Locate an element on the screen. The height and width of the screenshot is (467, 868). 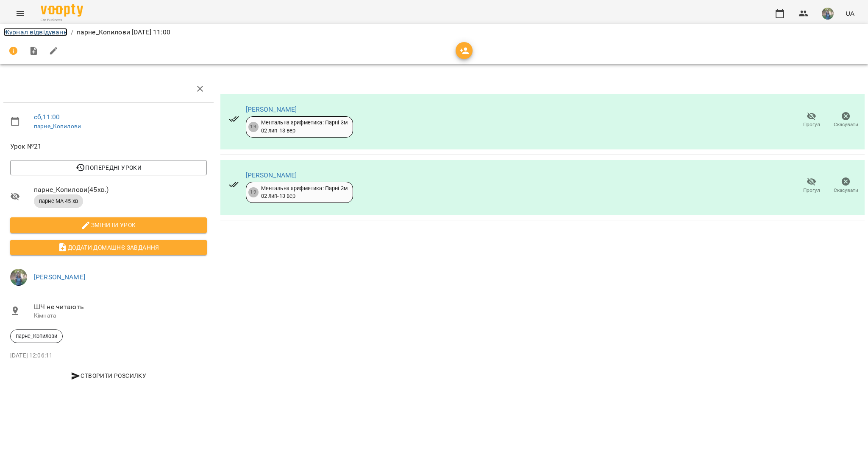
button: Menu is located at coordinates (20, 13).